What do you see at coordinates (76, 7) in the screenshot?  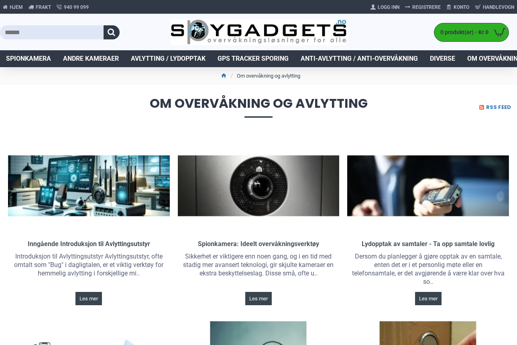 I see `span: 940 99 099` at bounding box center [76, 7].